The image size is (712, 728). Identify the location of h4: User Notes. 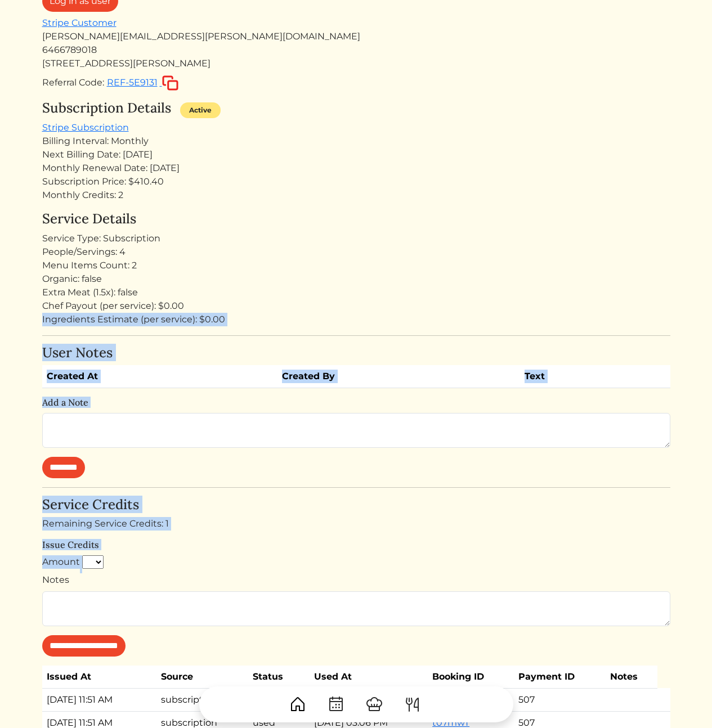
(356, 353).